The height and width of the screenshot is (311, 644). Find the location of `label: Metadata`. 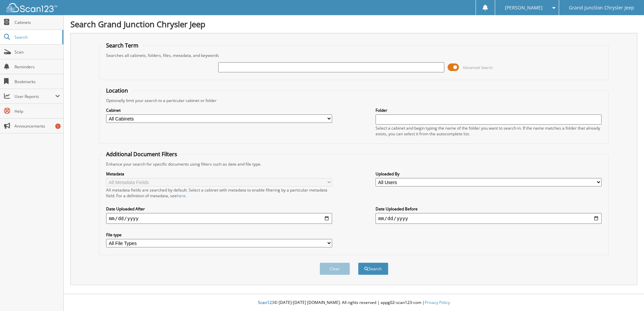

label: Metadata is located at coordinates (219, 174).